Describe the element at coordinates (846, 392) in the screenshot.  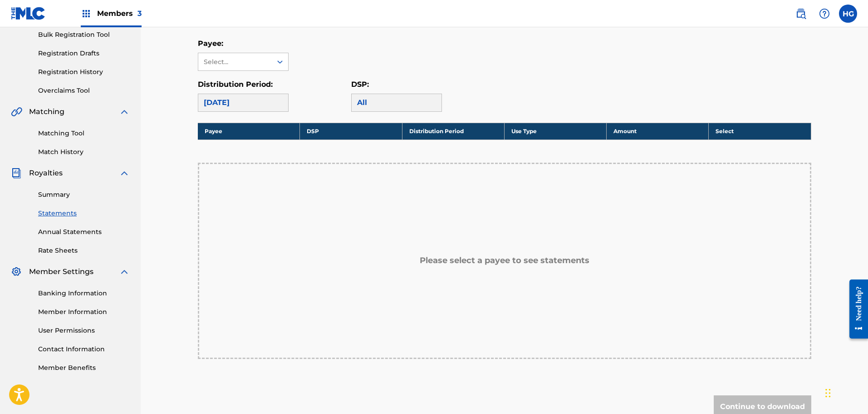
I see `div: Chat Widget` at that location.